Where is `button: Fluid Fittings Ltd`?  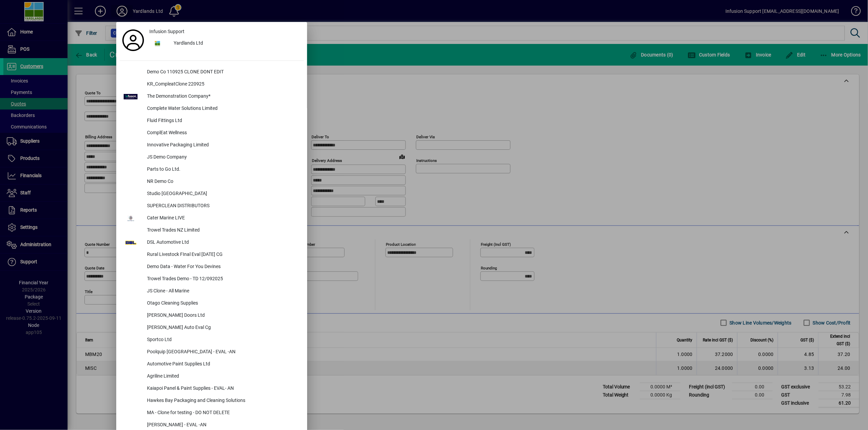 button: Fluid Fittings Ltd is located at coordinates (211, 121).